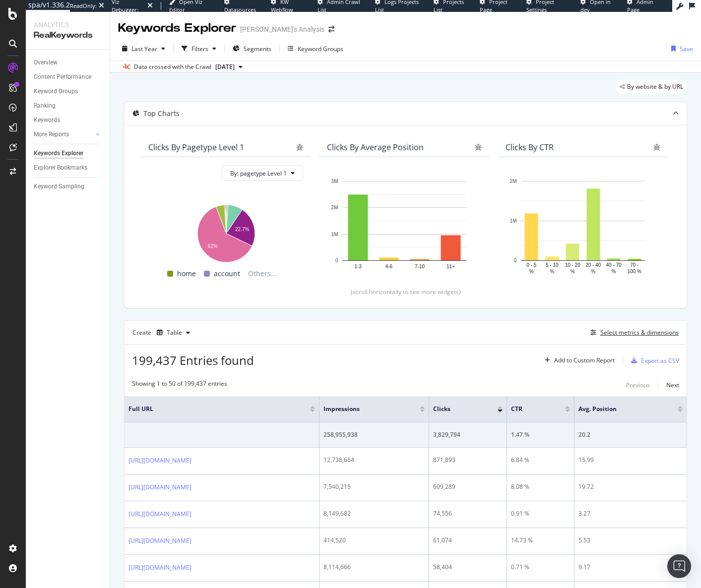  Describe the element at coordinates (226, 274) in the screenshot. I see `span: account` at that location.